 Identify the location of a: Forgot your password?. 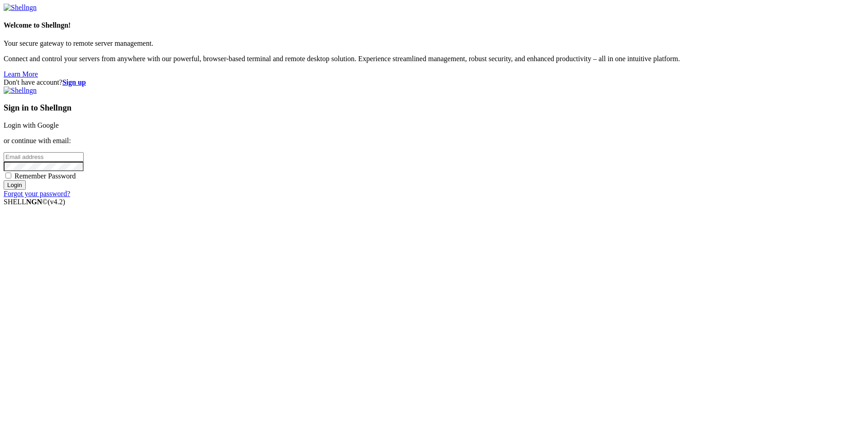
(37, 193).